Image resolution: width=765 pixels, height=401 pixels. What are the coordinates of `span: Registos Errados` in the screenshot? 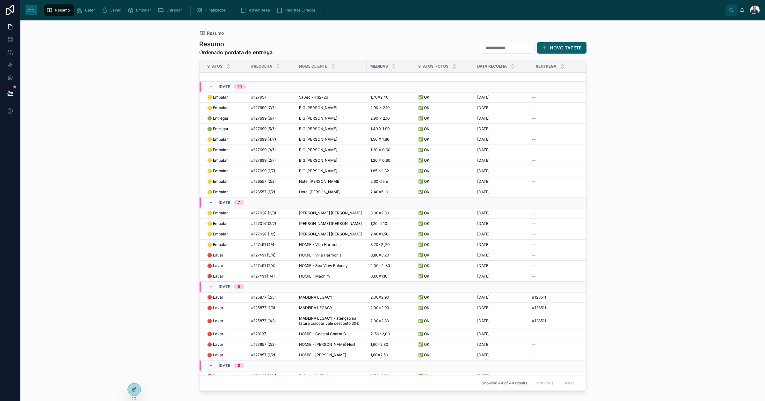 It's located at (300, 10).